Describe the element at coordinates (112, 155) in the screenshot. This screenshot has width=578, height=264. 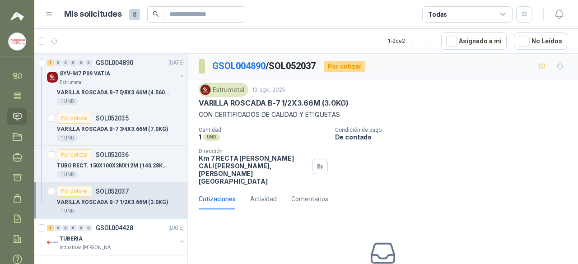
I see `p: SOL052036` at that location.